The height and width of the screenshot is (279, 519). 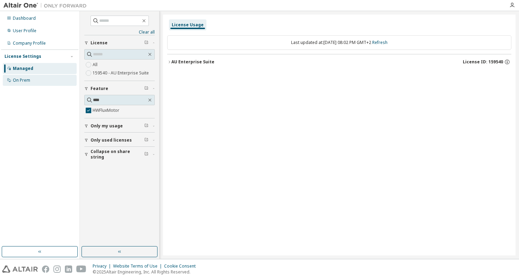 What do you see at coordinates (20, 269) in the screenshot?
I see `img: altair_logo.svg` at bounding box center [20, 269].